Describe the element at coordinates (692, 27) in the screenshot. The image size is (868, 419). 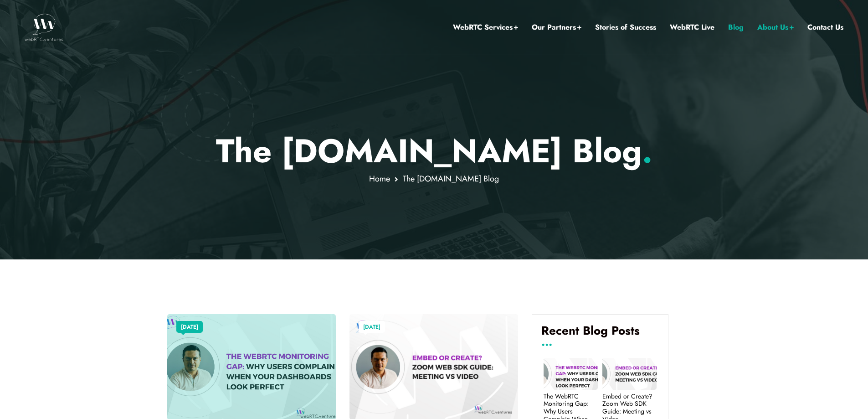
I see `a: WebRTC Live` at that location.